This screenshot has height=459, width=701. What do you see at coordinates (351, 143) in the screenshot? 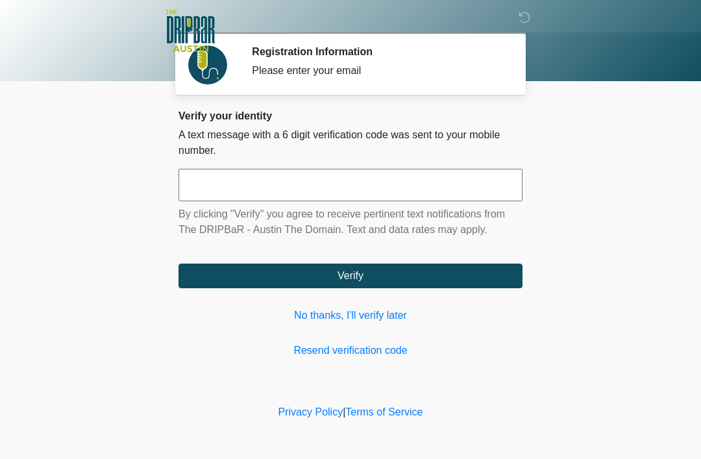
I see `p: A text message with a 6 digit verification code was sent to your mobile number.` at bounding box center [351, 143].